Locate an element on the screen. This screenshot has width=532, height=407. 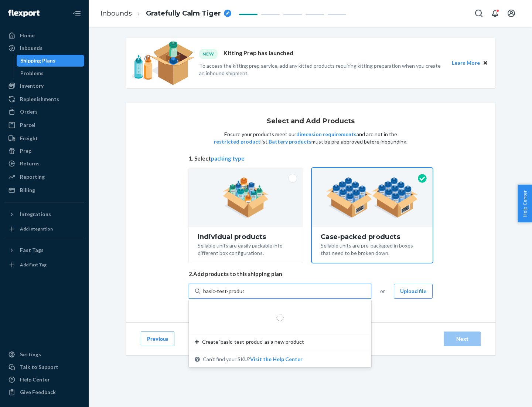
button: Learn More is located at coordinates (466, 63).